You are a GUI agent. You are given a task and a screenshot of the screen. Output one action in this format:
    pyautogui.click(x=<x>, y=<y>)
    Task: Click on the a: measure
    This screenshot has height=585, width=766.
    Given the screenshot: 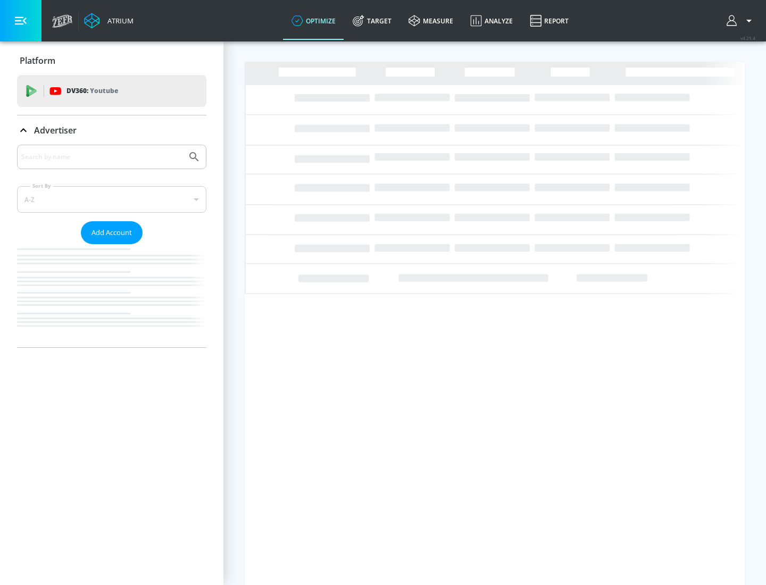 What is the action you would take?
    pyautogui.click(x=431, y=21)
    